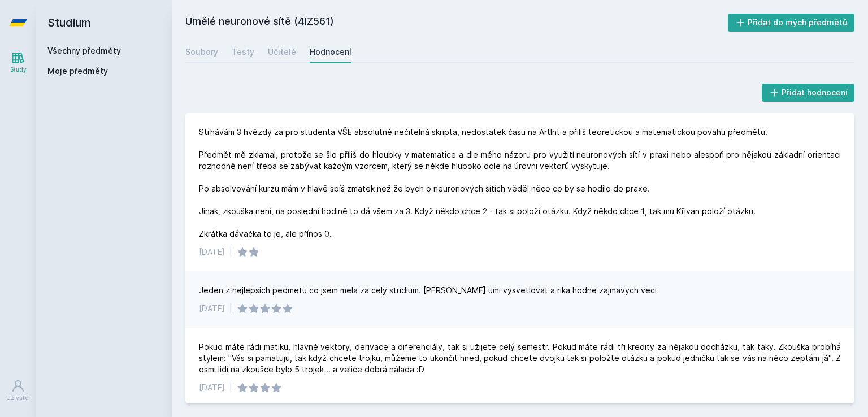 Image resolution: width=868 pixels, height=417 pixels. I want to click on div: Strhávám 3 hvězdy za pro studenta VŠE absolutně nečitelná skripta, nedostatek času na ArtInt a př..., so click(520, 183).